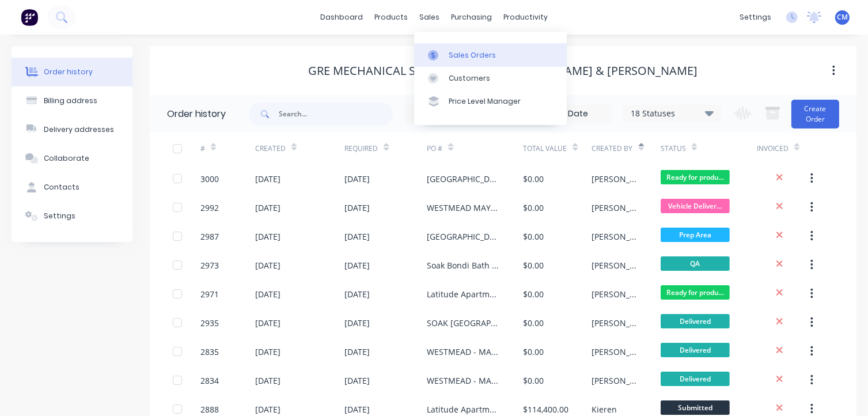  What do you see at coordinates (210, 293) in the screenshot?
I see `div: 2971` at bounding box center [210, 293].